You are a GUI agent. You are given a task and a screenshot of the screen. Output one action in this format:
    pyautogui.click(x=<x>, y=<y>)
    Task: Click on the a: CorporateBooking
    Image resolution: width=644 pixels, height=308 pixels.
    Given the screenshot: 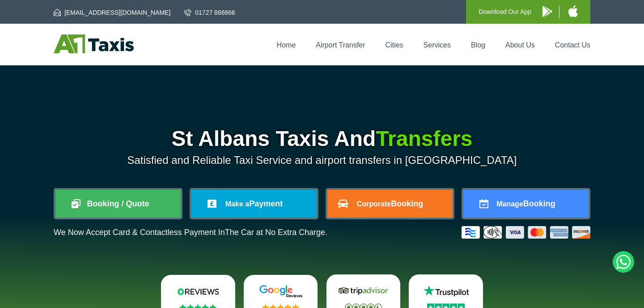 What is the action you would take?
    pyautogui.click(x=390, y=204)
    